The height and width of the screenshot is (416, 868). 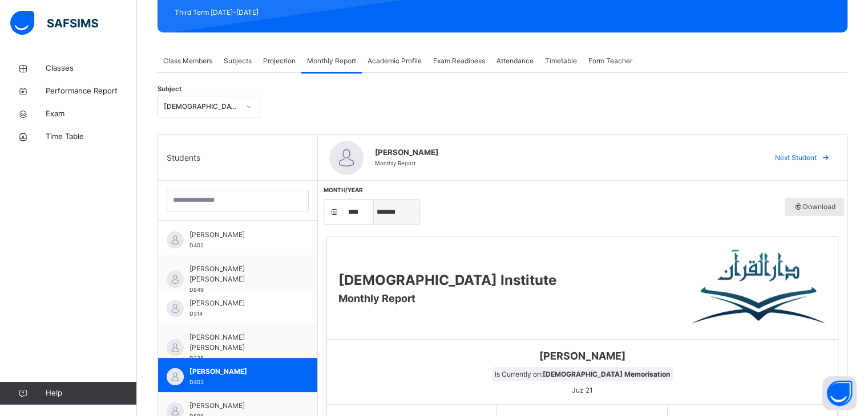 What do you see at coordinates (196, 290) in the screenshot?
I see `span: D849` at bounding box center [196, 290].